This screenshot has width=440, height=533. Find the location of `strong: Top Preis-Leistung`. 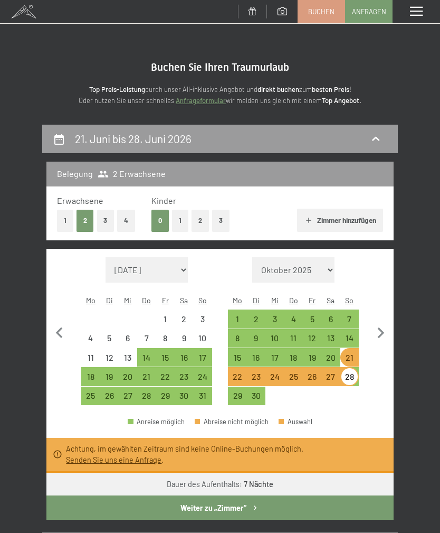

strong: Top Preis-Leistung is located at coordinates (117, 89).